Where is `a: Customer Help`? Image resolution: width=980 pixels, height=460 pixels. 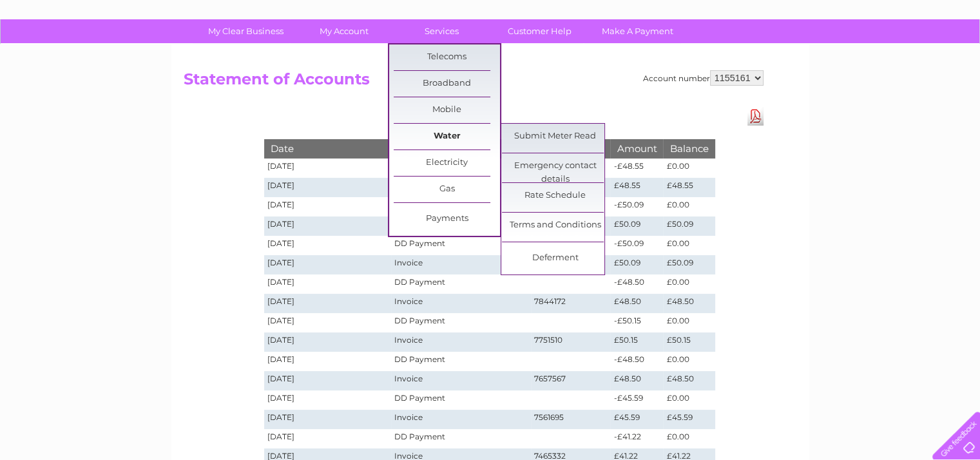 a: Customer Help is located at coordinates (539, 31).